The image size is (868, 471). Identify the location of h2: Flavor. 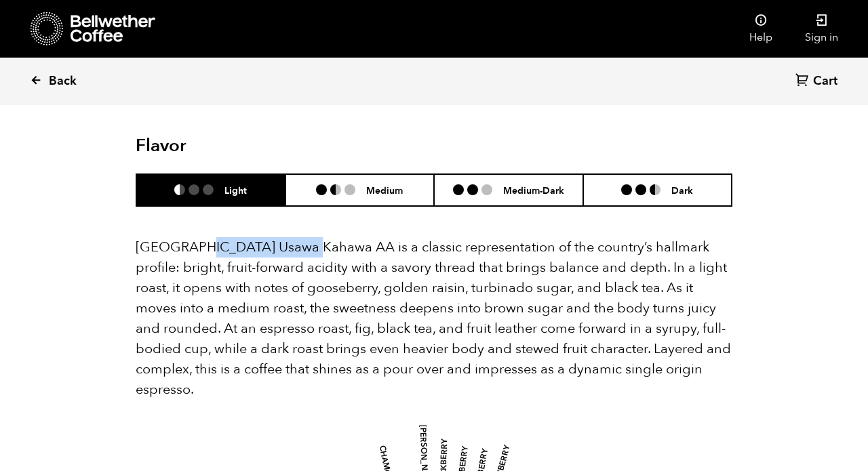
(235, 146).